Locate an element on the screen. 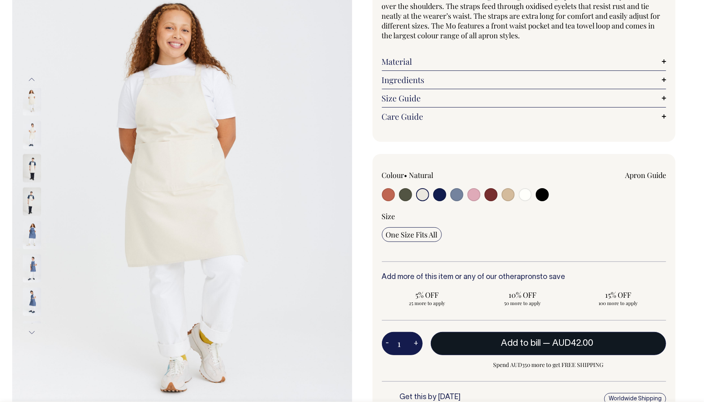 The width and height of the screenshot is (704, 402). a: aprons is located at coordinates (528, 277).